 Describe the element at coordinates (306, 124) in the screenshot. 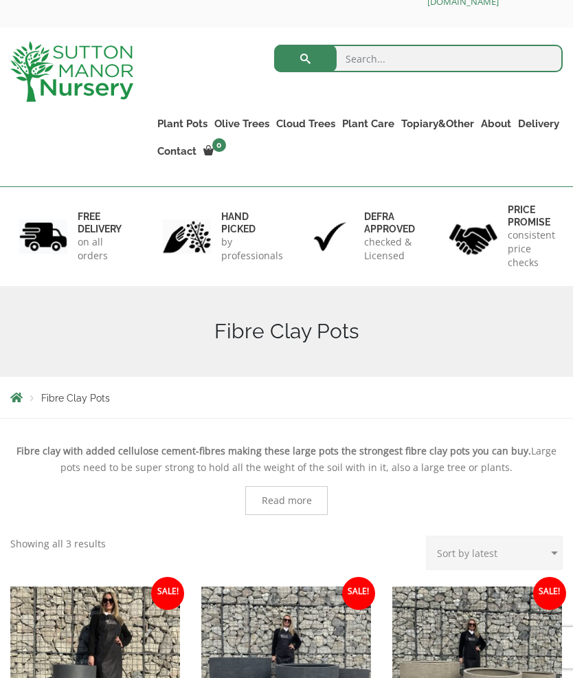

I see `a: Cloud Trees` at that location.